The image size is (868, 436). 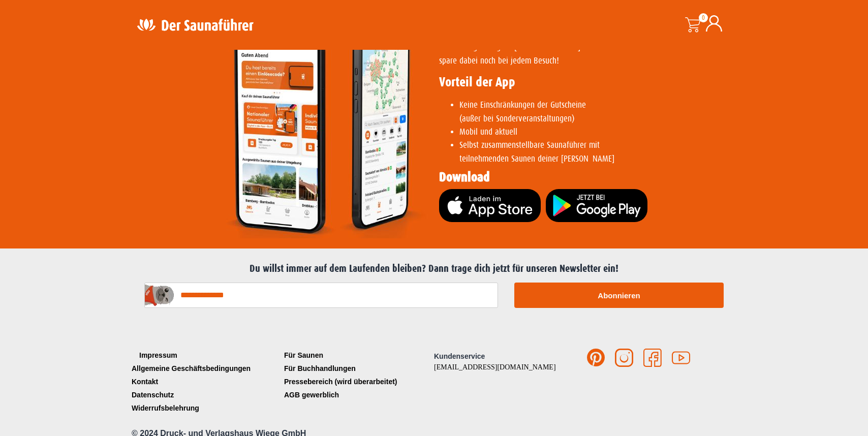 What do you see at coordinates (500, 61) in the screenshot?
I see `span: spare dabei noch bei jedem Besuch!` at bounding box center [500, 61].